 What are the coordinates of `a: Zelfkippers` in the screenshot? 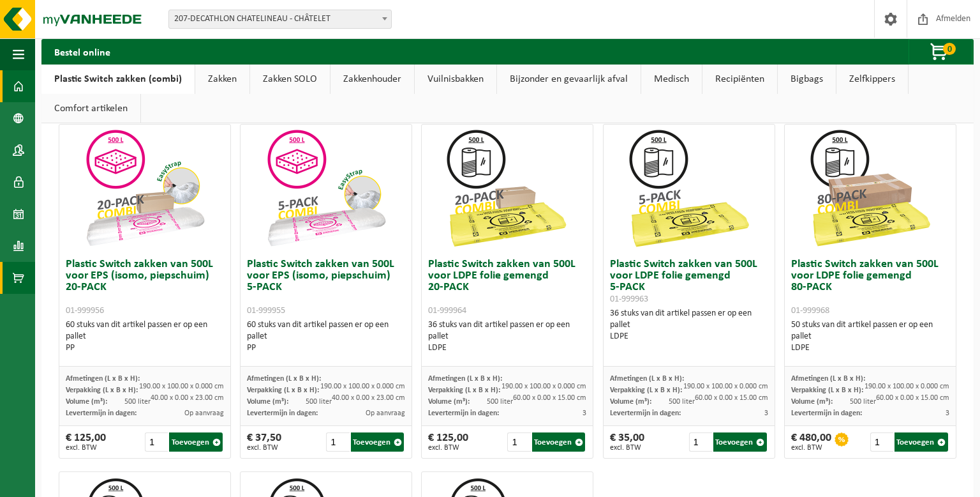 It's located at (872, 79).